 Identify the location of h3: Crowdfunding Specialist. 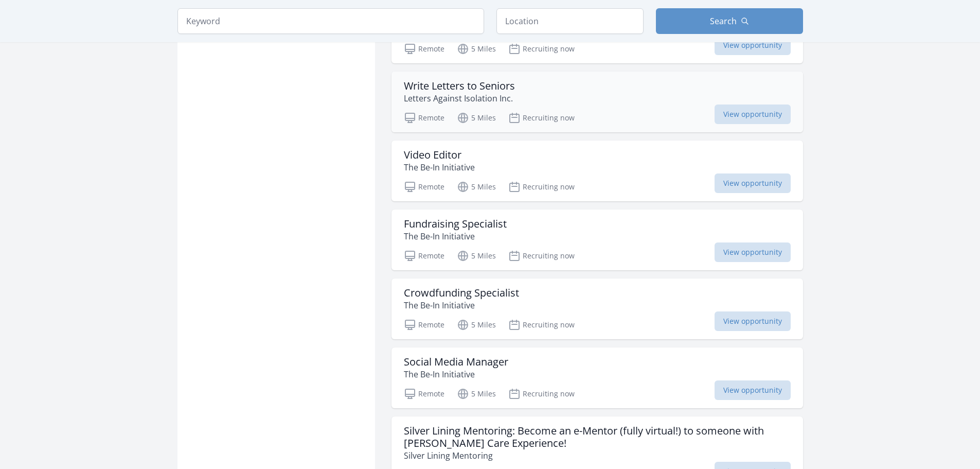
(462, 293).